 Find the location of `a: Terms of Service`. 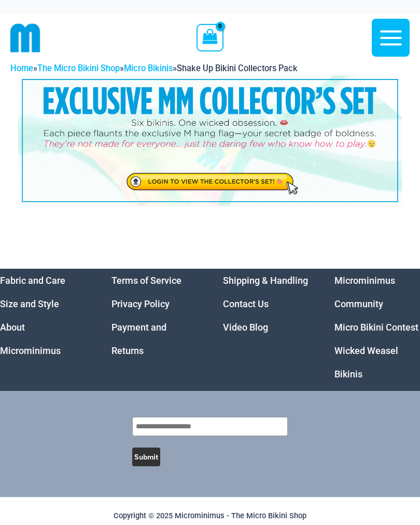

a: Terms of Service is located at coordinates (146, 280).